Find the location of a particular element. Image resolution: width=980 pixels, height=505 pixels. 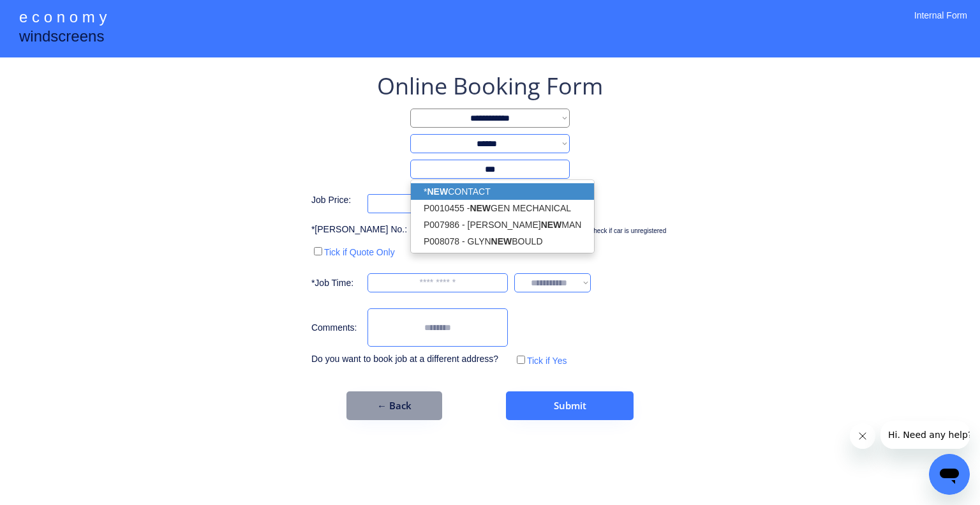

div: Choose *New Contact if name is not on the list is located at coordinates (490, 183).